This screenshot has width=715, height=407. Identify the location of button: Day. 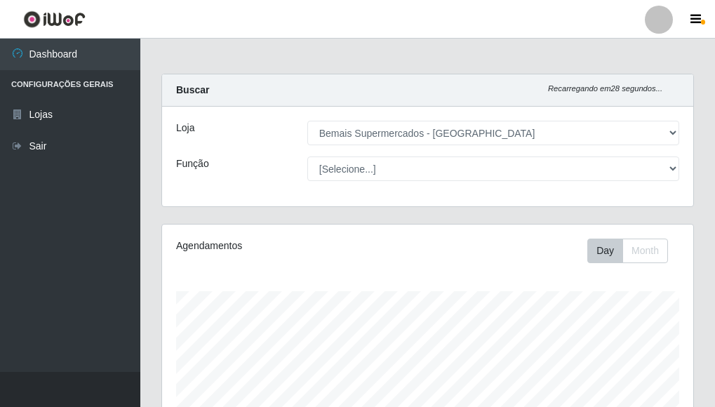
(605, 251).